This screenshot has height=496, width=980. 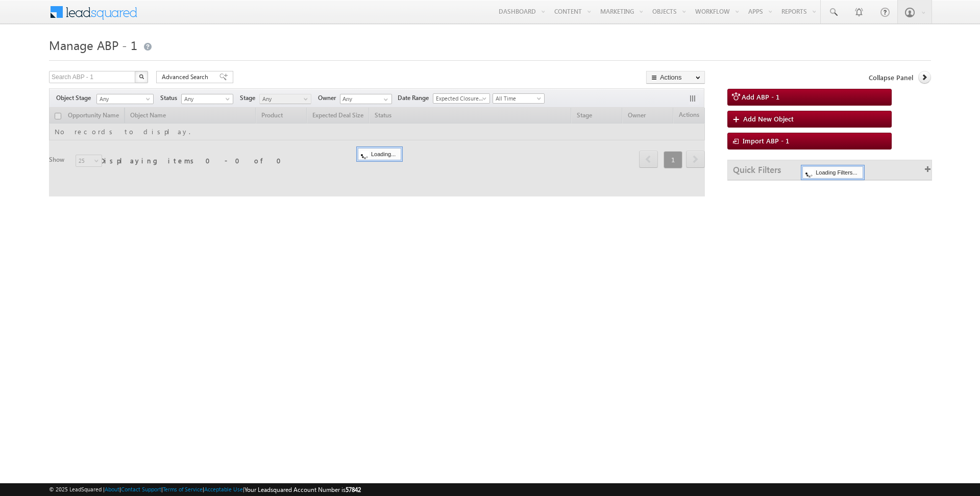 What do you see at coordinates (303, 490) in the screenshot?
I see `span: Your Leadsquared Account Number is` at bounding box center [303, 490].